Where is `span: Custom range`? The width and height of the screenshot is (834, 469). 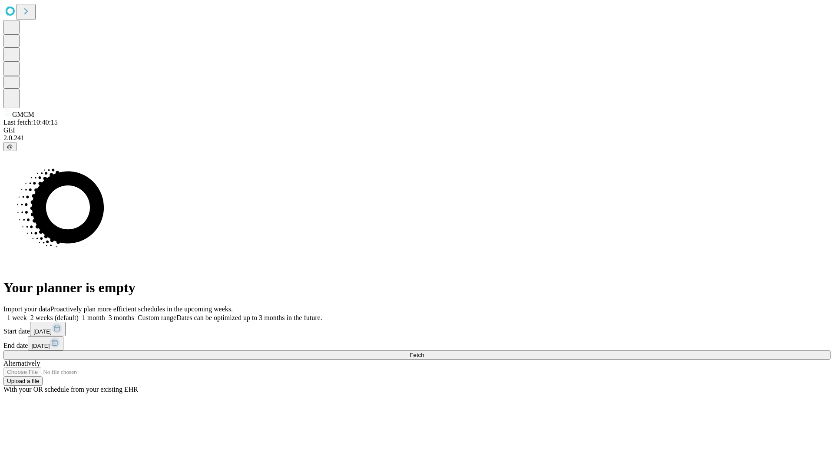
span: Custom range is located at coordinates (157, 317).